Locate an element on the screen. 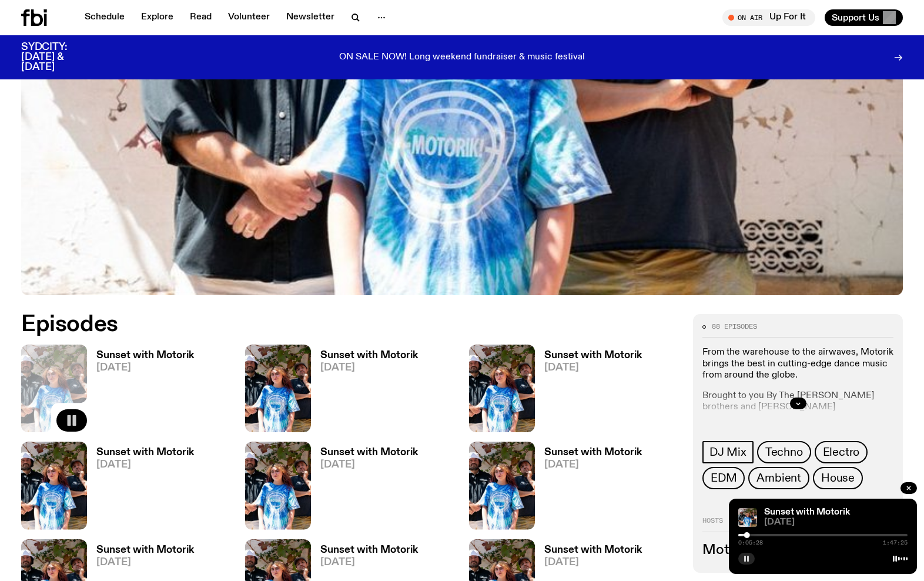 This screenshot has height=581, width=924. h2: Episodes is located at coordinates (312, 325).